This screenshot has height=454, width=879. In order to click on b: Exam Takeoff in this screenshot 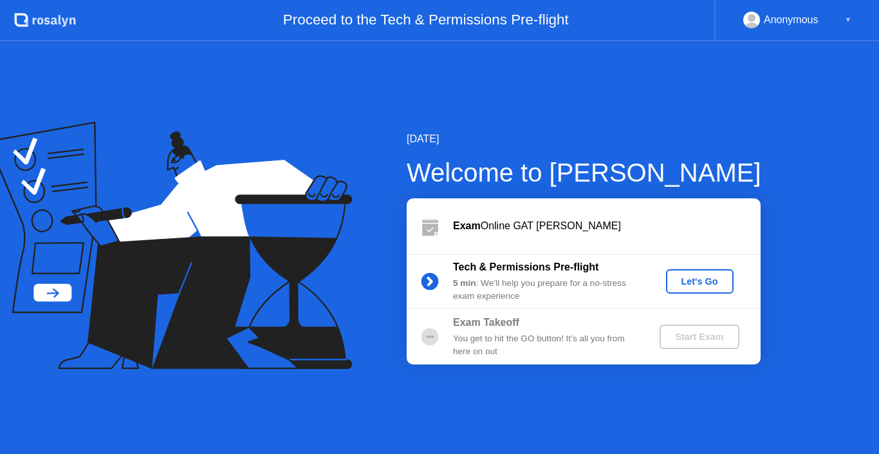, I will do `click(486, 322)`.